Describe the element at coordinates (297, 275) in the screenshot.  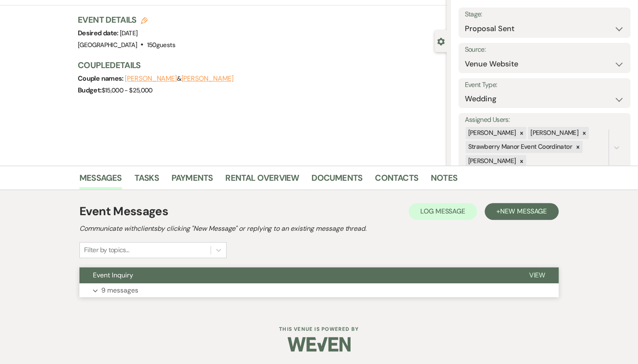
I see `button: Event Inquiry` at that location.